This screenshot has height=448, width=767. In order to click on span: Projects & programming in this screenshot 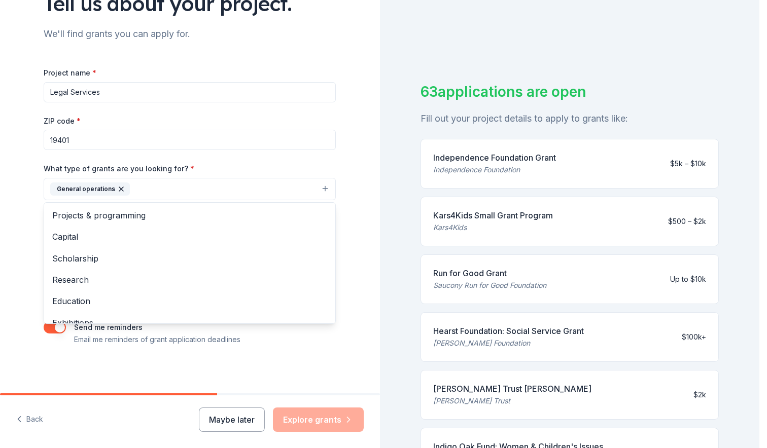, I will do `click(190, 216)`.